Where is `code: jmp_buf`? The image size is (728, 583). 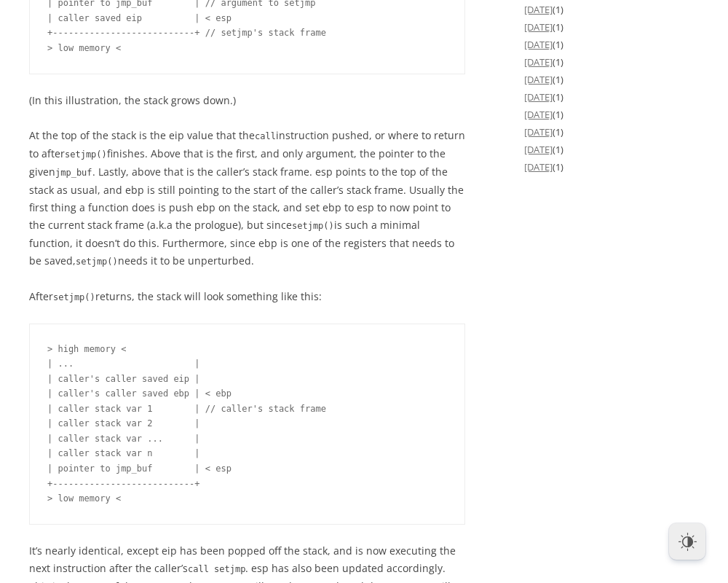 code: jmp_buf is located at coordinates (73, 172).